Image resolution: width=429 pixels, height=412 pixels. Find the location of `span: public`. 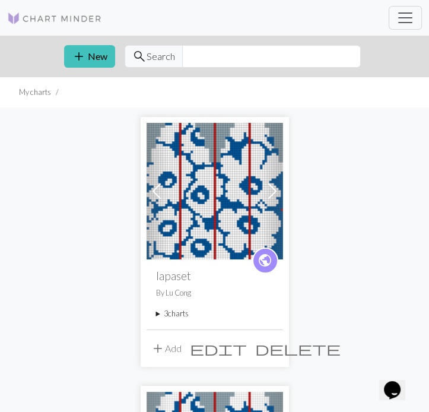

span: public is located at coordinates (265, 260).